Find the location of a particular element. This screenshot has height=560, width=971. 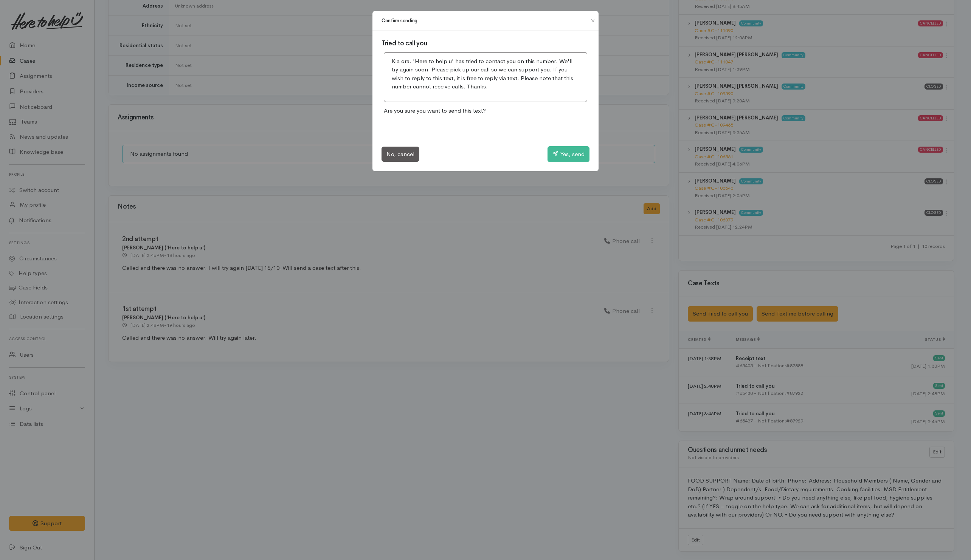

button: No, cancel is located at coordinates (401, 154).